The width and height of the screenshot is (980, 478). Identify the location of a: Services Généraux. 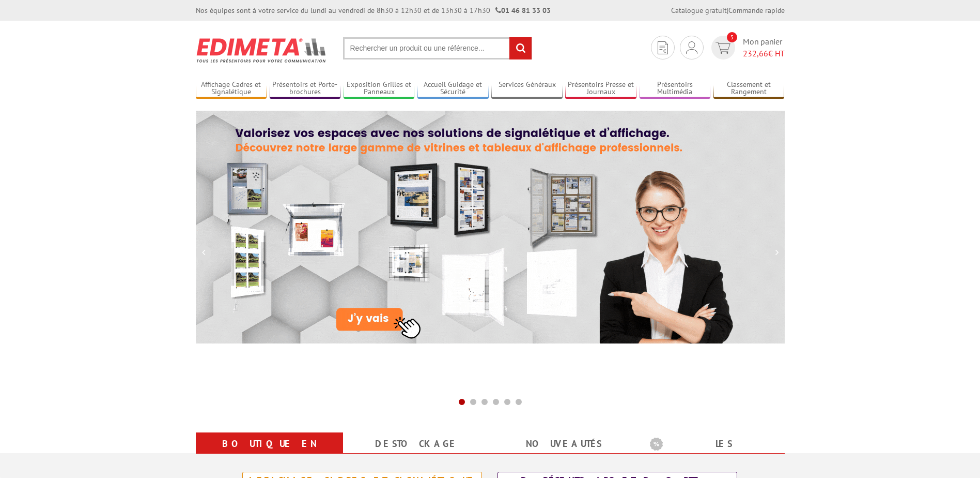
(527, 88).